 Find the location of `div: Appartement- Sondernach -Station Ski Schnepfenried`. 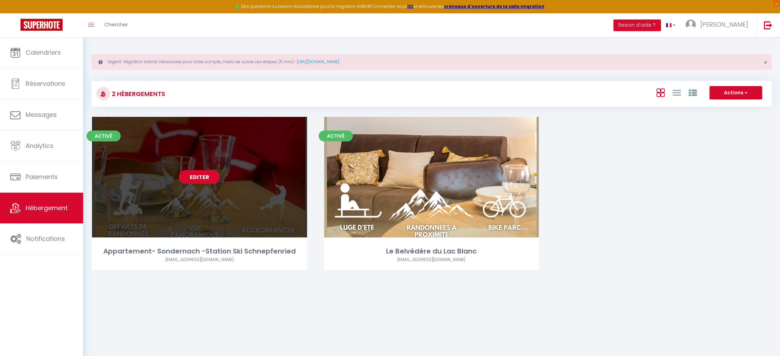

div: Appartement- Sondernach -Station Ski Schnepfenried is located at coordinates (199, 251).